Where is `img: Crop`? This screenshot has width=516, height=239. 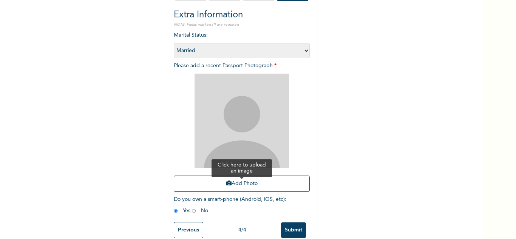 img: Crop is located at coordinates (242, 121).